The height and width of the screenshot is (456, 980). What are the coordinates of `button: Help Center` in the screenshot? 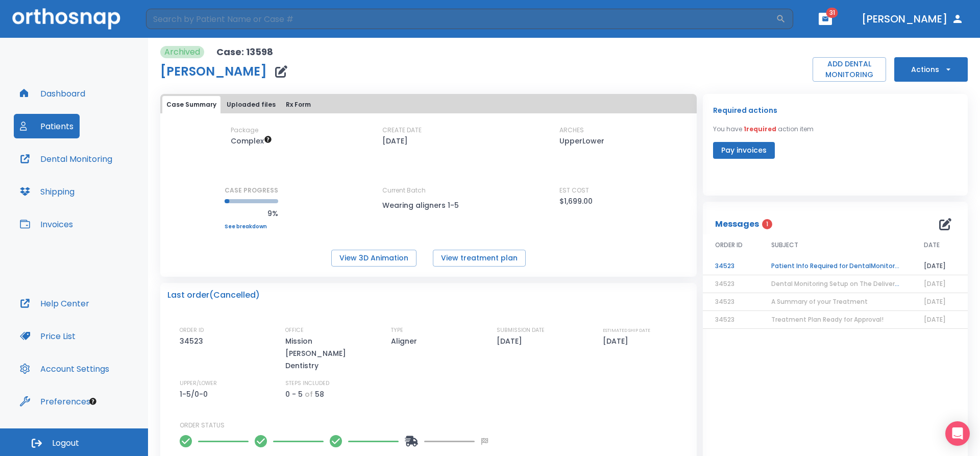 It's located at (55, 303).